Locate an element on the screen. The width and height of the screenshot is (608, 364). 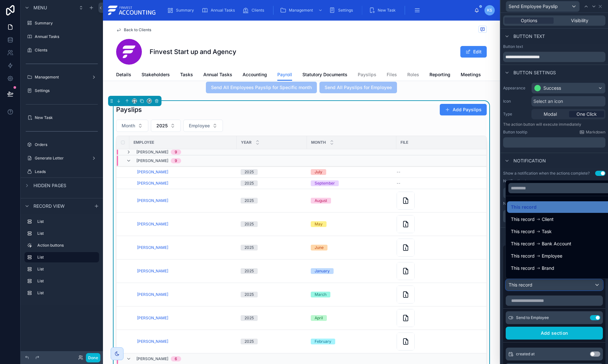
a: Details is located at coordinates (124, 75).